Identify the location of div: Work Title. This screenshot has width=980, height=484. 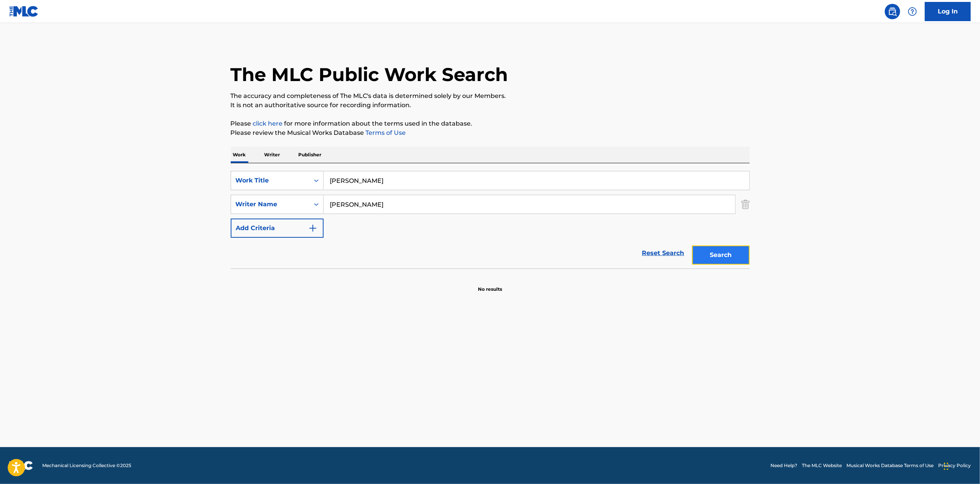
(270, 180).